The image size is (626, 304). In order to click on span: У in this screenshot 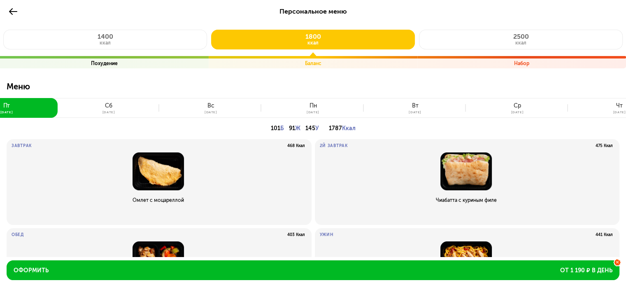, I will do `click(317, 128)`.